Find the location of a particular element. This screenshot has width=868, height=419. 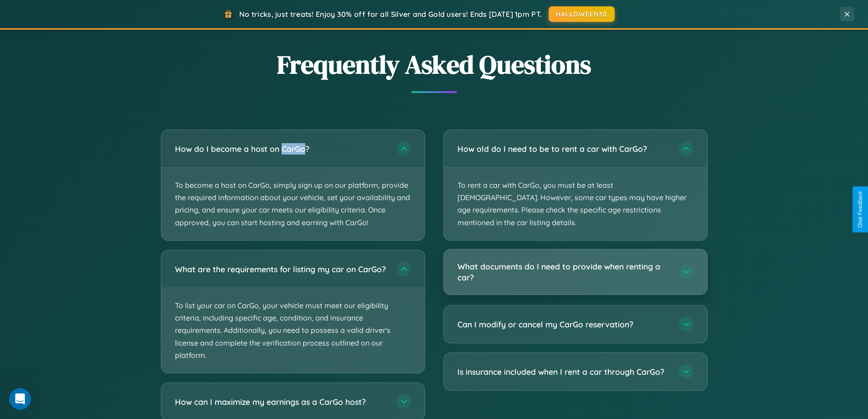

h3: What documents do I need to provide when renting a car? is located at coordinates (564, 271).